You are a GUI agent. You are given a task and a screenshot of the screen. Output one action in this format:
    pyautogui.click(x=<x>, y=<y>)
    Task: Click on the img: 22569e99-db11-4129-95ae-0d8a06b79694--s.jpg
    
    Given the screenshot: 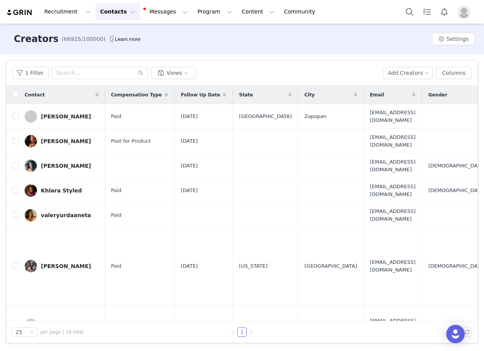 What is the action you would take?
    pyautogui.click(x=31, y=266)
    